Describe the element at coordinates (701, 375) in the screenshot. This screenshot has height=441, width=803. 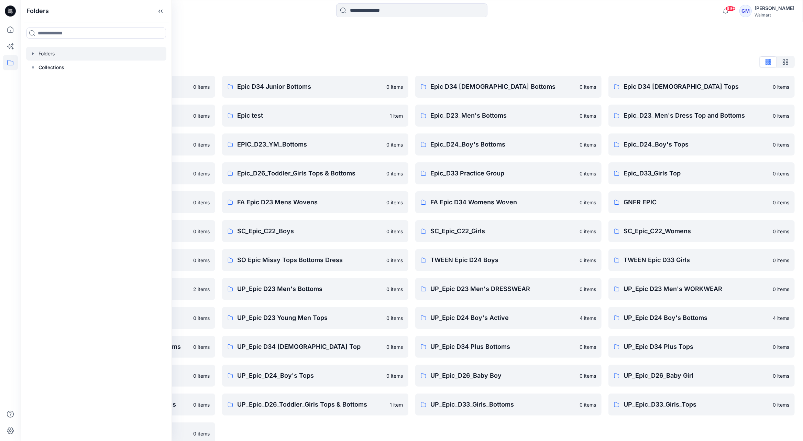
I see `a: UP_Epic_D26_Baby Girl0 items` at that location.